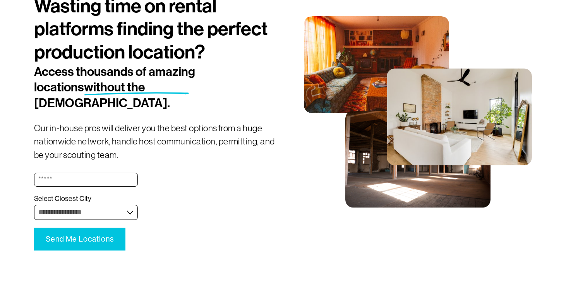  I want to click on span: Select Closest City, so click(63, 199).